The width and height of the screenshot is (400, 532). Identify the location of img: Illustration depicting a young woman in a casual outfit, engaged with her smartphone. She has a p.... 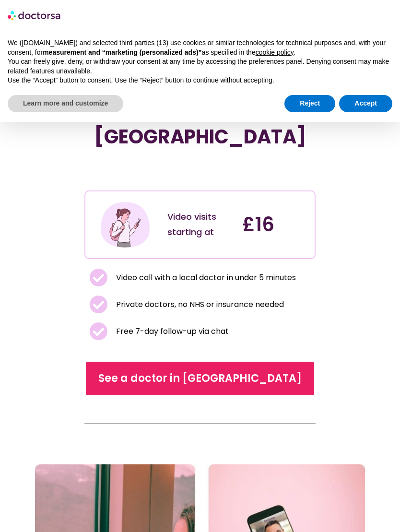
(125, 225).